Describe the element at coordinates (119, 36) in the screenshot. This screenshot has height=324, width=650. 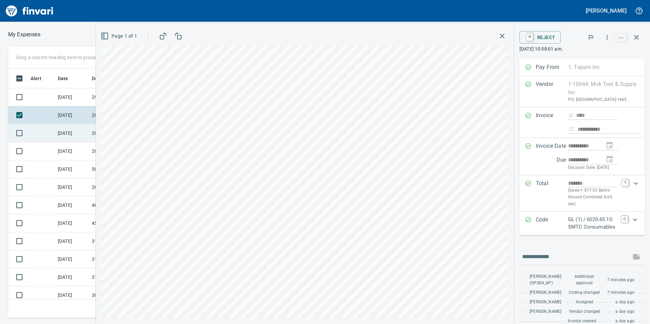
I see `span: Page 1 of 1` at that location.